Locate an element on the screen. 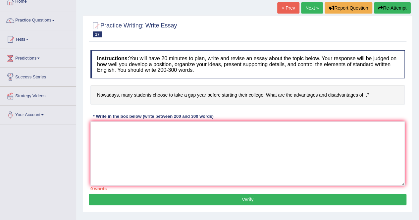 The height and width of the screenshot is (220, 419). a: Predictions is located at coordinates (38, 57).